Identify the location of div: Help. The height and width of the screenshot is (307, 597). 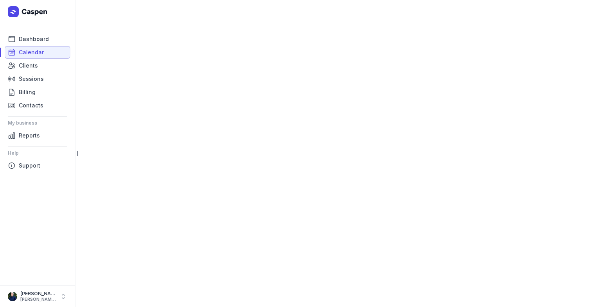
(37, 153).